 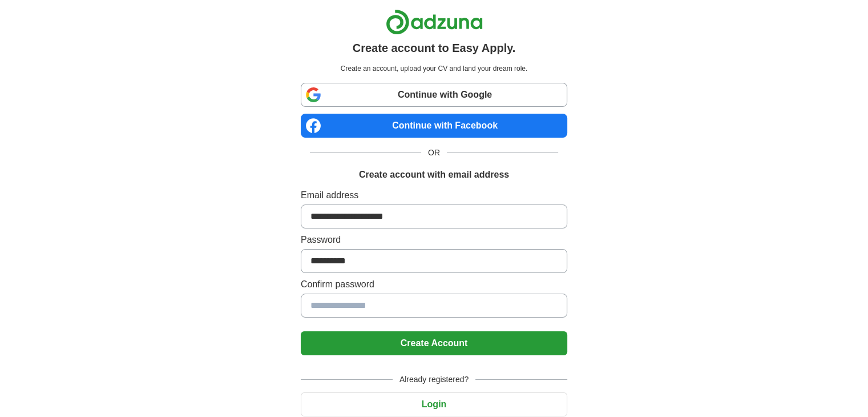 I want to click on span: Already registered?, so click(x=434, y=380).